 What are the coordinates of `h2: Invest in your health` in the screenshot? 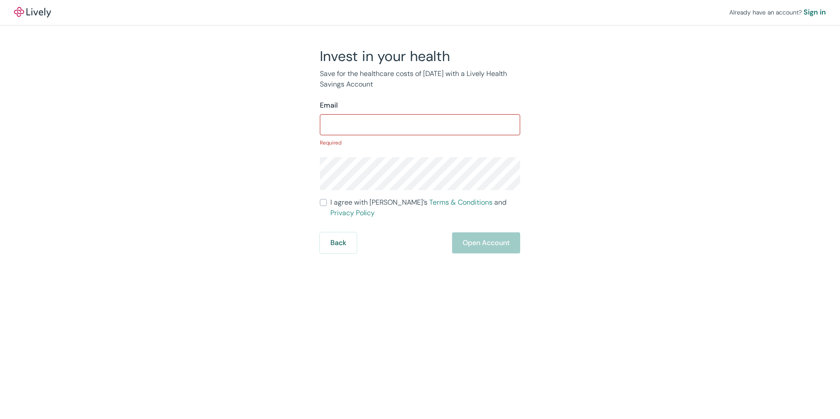 It's located at (420, 56).